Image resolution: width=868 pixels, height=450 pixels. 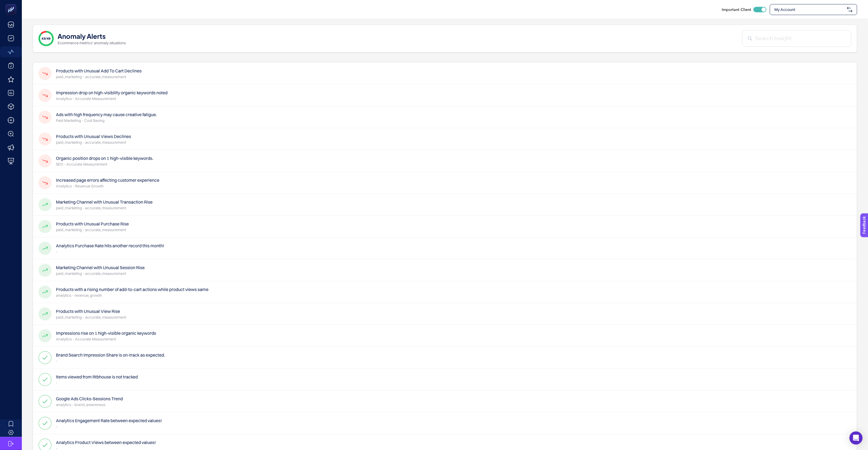 What do you see at coordinates (107, 186) in the screenshot?
I see `p: Analytics - Revenue Growth` at bounding box center [107, 186].